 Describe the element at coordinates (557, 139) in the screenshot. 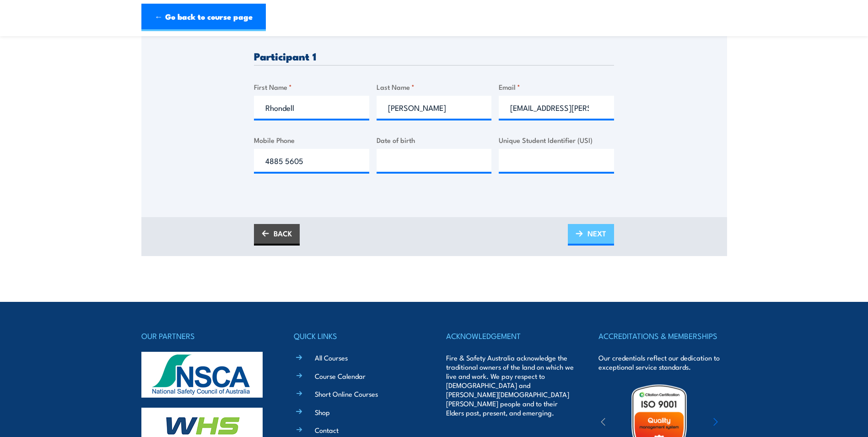

I see `label: Unique Student Identifier (USI)` at that location.